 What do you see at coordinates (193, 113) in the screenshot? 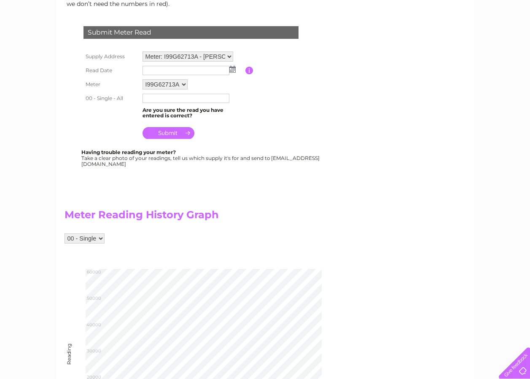
I see `td: Are you sure the read you have entered is correct?` at bounding box center [193, 113].